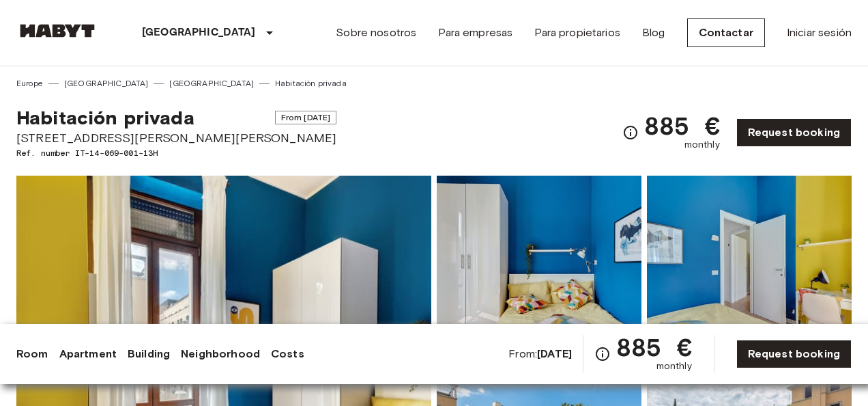  Describe the element at coordinates (311, 83) in the screenshot. I see `a: Habitación privada` at that location.